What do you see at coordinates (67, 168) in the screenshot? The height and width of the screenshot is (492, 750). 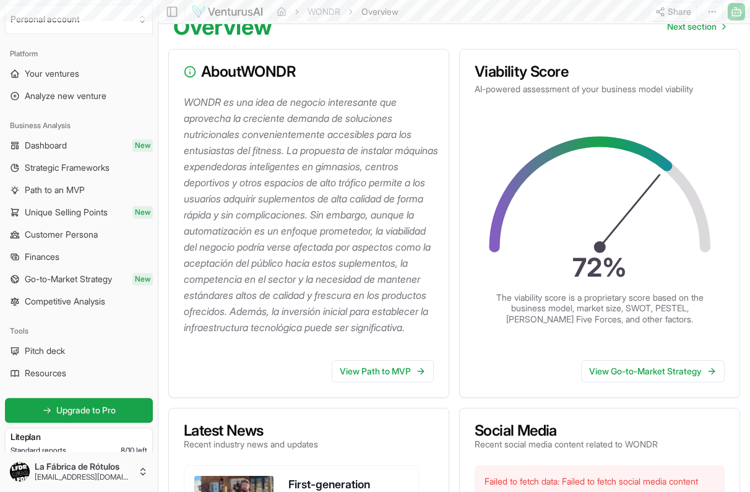 I see `span: Strategic Frameworks` at bounding box center [67, 168].